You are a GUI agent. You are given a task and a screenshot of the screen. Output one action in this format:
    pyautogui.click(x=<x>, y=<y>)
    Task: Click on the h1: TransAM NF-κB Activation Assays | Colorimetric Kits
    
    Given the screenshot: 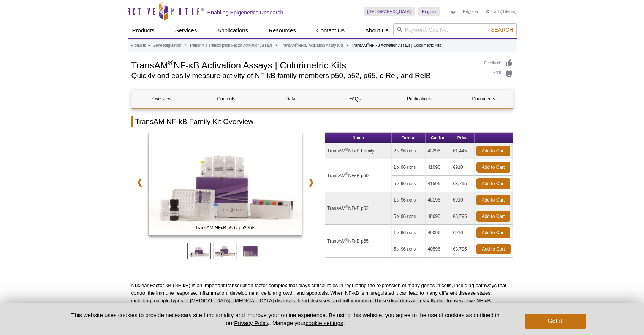 What is the action you would take?
    pyautogui.click(x=304, y=64)
    